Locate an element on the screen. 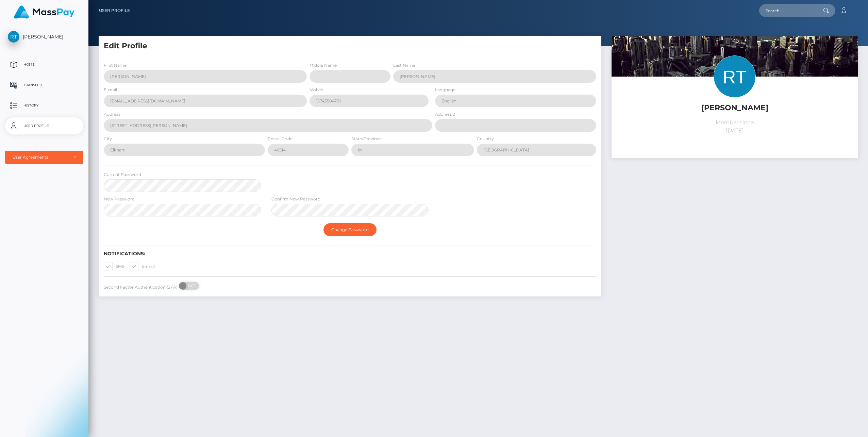 The image size is (868, 437). p: Transfer is located at coordinates (44, 85).